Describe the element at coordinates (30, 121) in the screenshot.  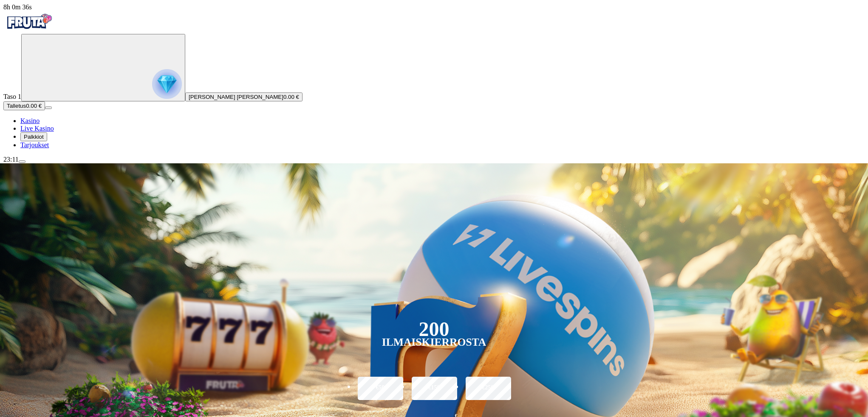
I see `span: Kasino` at that location.